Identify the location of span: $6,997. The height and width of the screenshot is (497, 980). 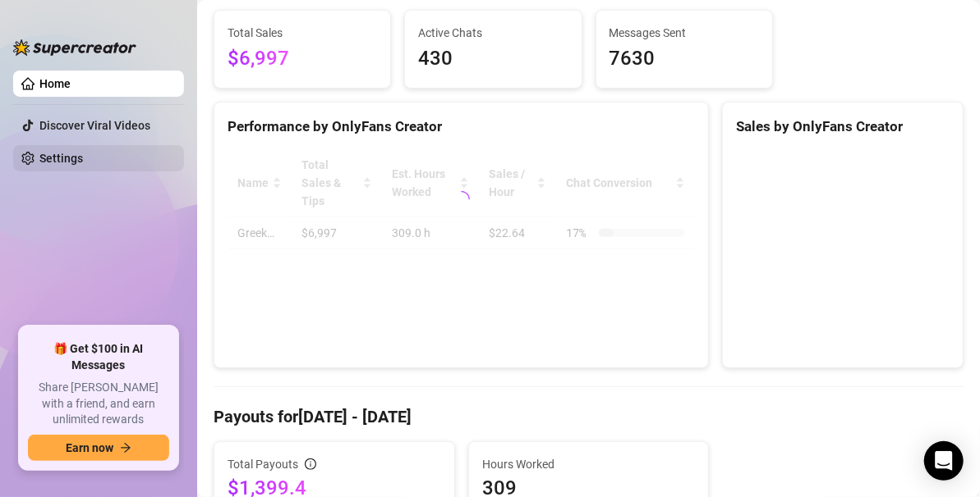
(302, 59).